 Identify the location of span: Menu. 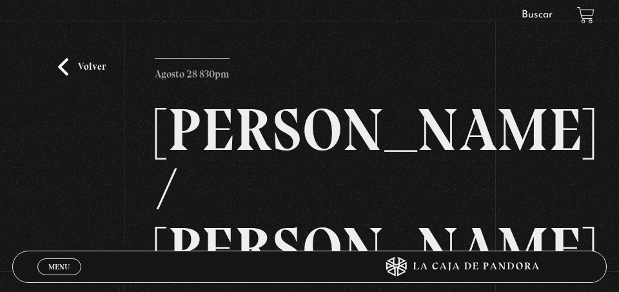
(59, 266).